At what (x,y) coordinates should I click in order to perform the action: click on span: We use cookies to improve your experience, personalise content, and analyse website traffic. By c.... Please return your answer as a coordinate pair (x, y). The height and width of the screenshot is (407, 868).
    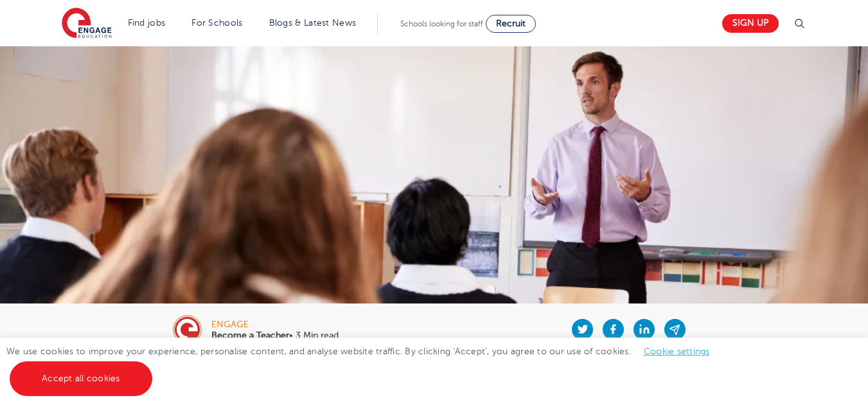
    Looking at the image, I should click on (364, 364).